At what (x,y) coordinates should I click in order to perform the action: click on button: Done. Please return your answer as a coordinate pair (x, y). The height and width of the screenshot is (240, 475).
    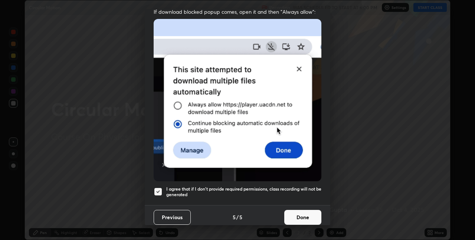
    Looking at the image, I should click on (303, 217).